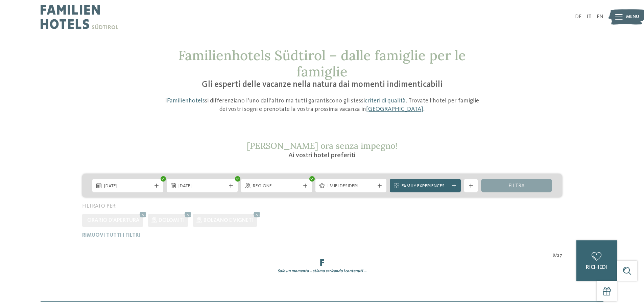  I want to click on span: Ai vostri hotel preferiti, so click(322, 156).